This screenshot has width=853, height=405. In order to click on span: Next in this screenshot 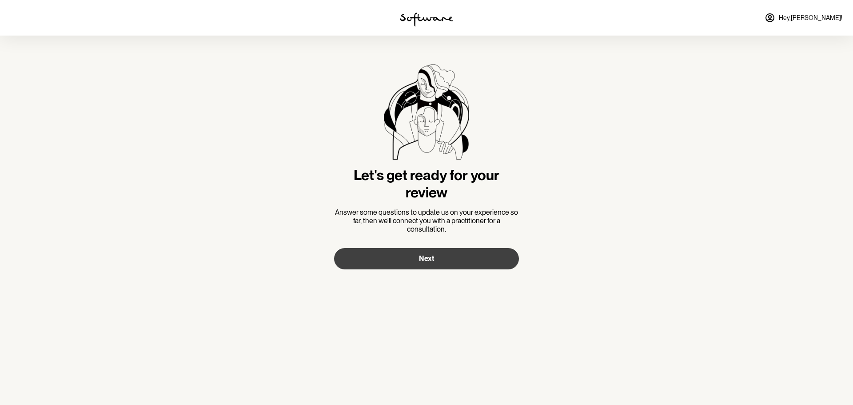, I will do `click(426, 258)`.